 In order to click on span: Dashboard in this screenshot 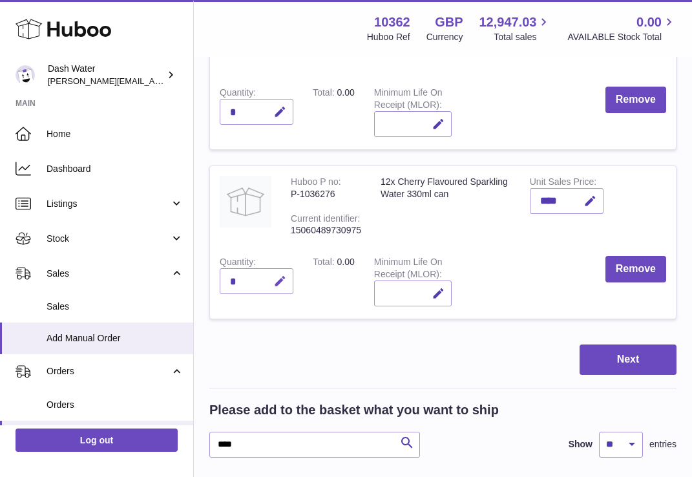, I will do `click(115, 169)`.